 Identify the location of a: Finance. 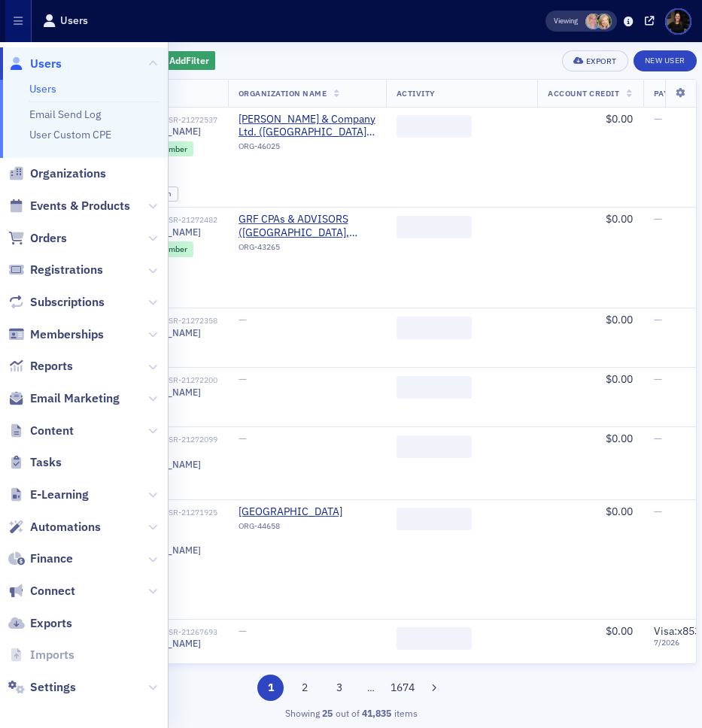
(40, 559).